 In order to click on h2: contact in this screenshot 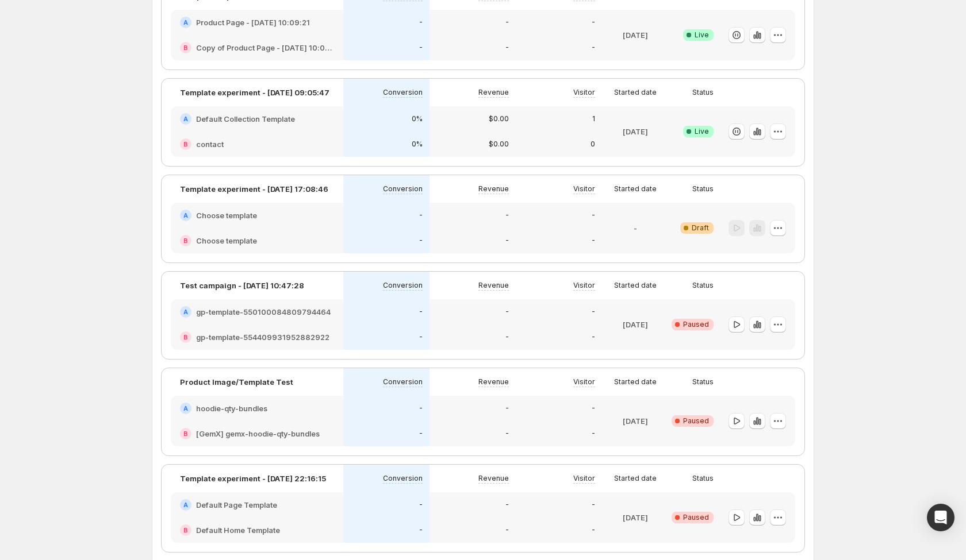, I will do `click(210, 144)`.